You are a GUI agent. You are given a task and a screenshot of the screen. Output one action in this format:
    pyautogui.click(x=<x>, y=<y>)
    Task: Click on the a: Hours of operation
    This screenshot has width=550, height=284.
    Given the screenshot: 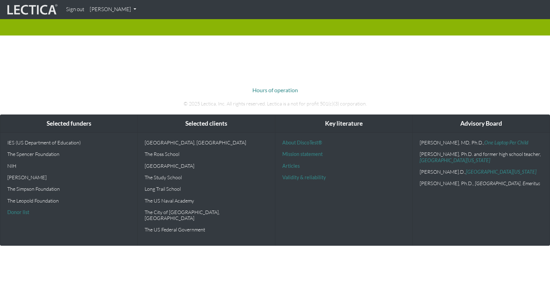 What is the action you would take?
    pyautogui.click(x=275, y=90)
    